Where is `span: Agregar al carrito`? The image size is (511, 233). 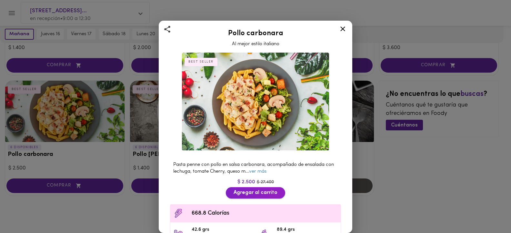
span: Agregar al carrito is located at coordinates (255, 192).